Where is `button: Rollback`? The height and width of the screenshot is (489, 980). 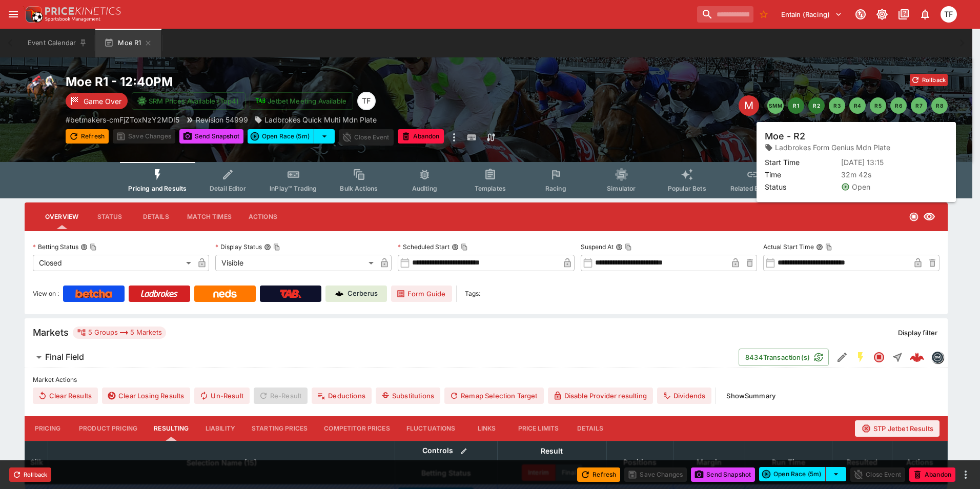
button: Rollback is located at coordinates (929, 80).